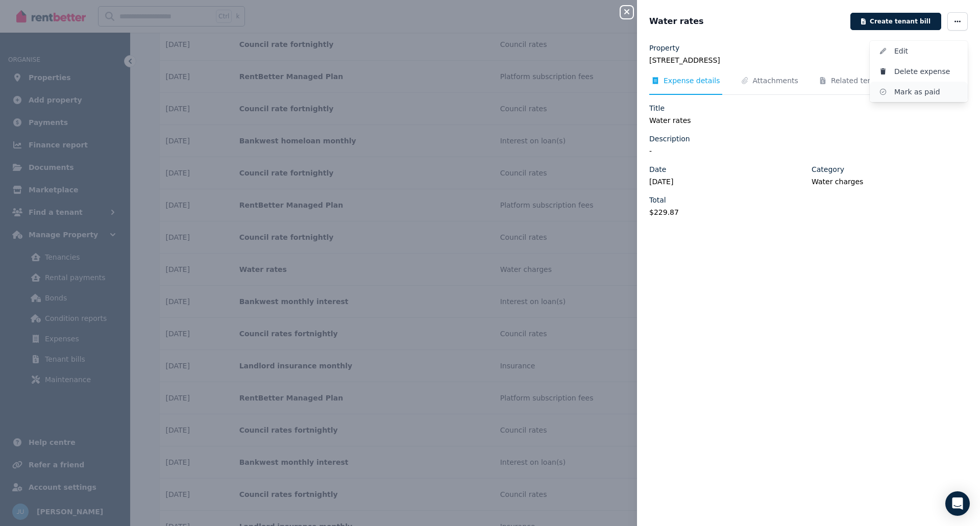  I want to click on span: Related tenant bills, so click(865, 81).